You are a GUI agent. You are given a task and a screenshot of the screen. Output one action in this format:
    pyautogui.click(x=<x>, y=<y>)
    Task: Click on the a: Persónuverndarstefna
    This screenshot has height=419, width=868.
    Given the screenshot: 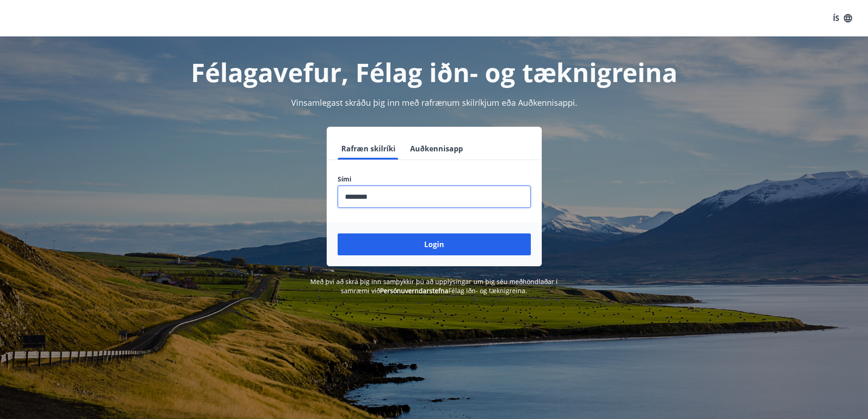 What is the action you would take?
    pyautogui.click(x=414, y=290)
    